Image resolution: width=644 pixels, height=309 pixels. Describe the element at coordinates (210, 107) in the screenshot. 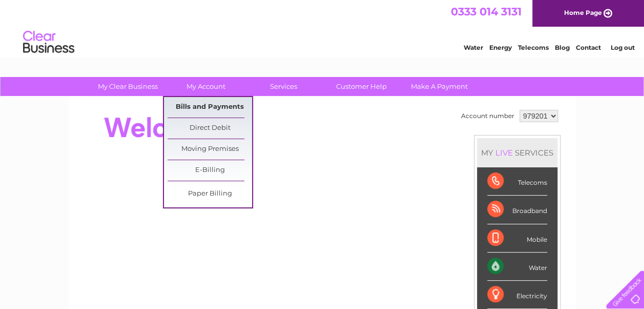

I see `a: Bills and Payments` at that location.